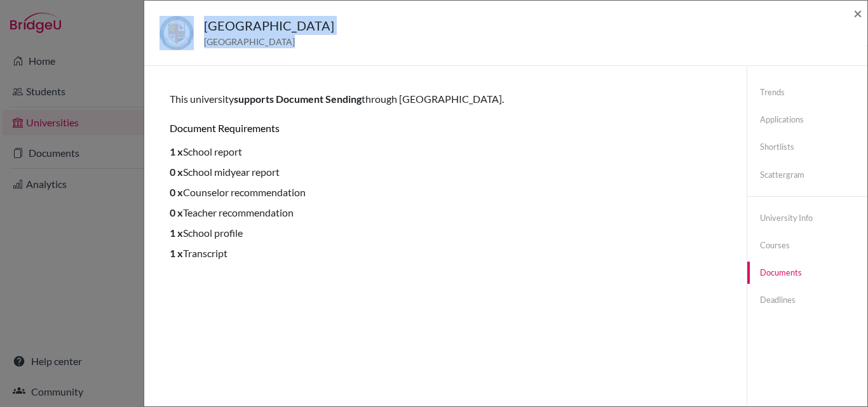 The image size is (868, 407). I want to click on li: School profile, so click(445, 233).